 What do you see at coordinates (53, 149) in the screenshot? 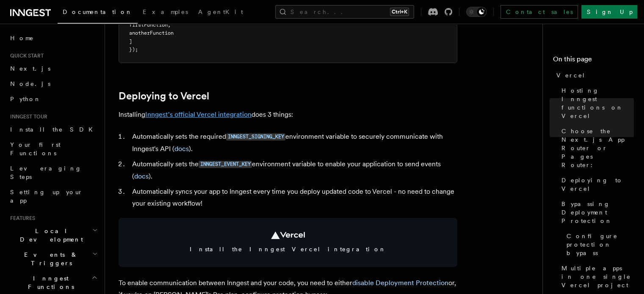
I see `a: Your first Functions` at bounding box center [53, 149].